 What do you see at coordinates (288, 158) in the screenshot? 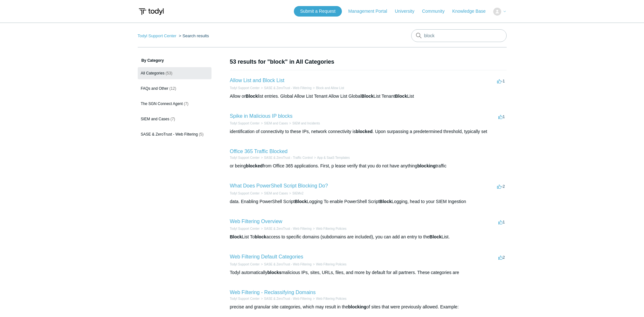
I see `a: SASE & ZeroTrust - Traffic Control` at bounding box center [288, 158].